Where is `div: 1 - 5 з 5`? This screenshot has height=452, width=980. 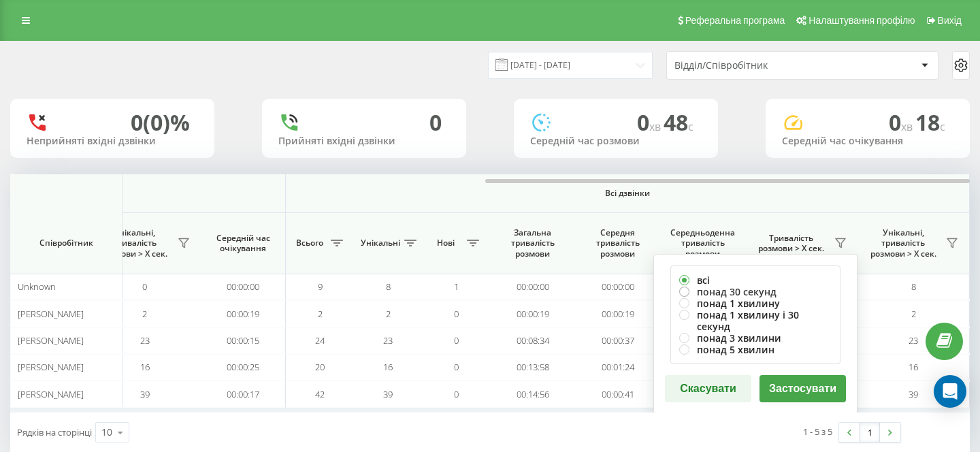 div: 1 - 5 з 5 is located at coordinates (818, 431).